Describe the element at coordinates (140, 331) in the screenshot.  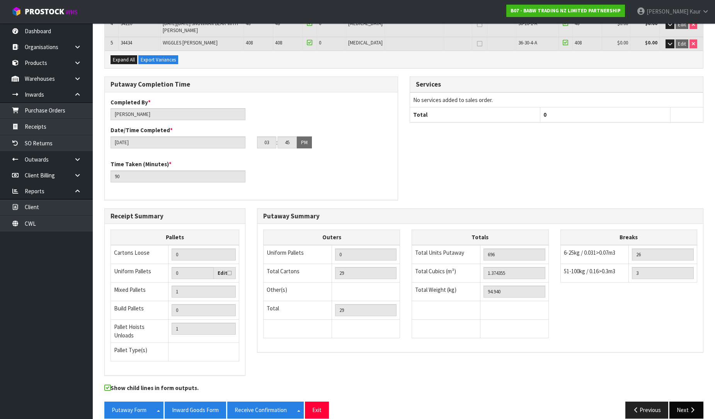
I see `td: Pallet Hoists Unloads` at that location.